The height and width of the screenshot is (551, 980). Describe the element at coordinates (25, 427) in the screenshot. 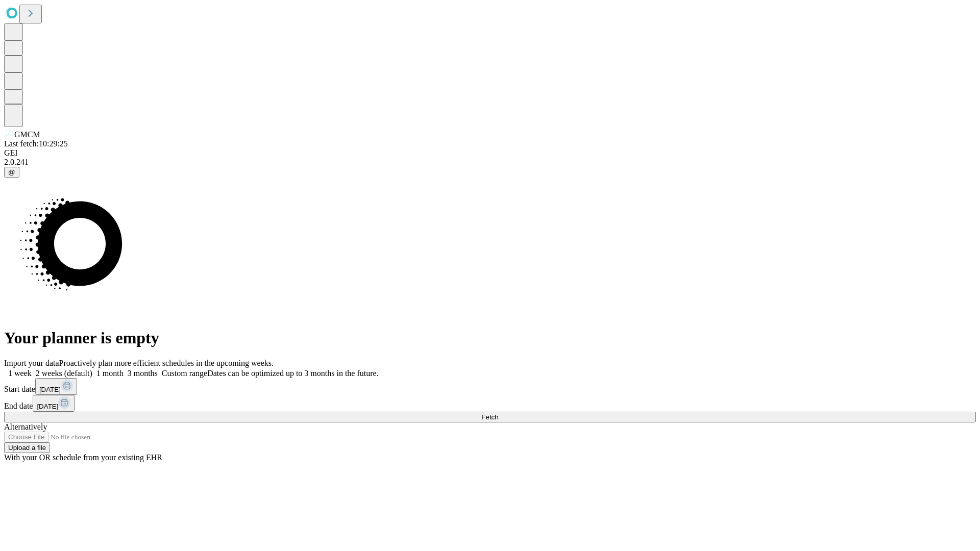

I see `span: Alternatively` at that location.